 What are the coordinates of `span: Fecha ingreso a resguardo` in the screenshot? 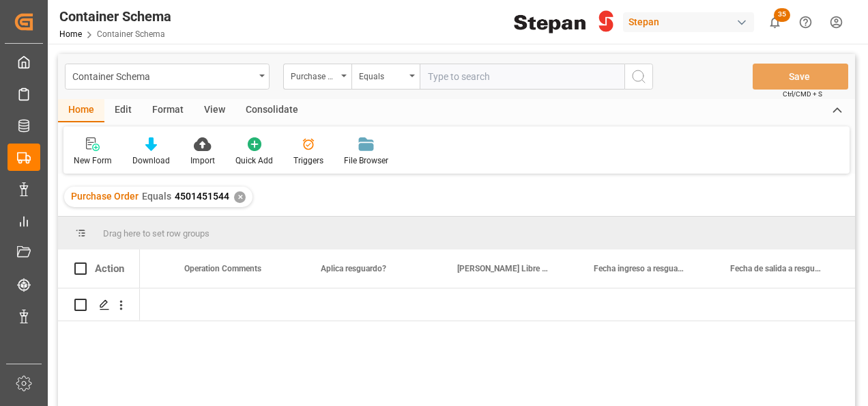 It's located at (639, 269).